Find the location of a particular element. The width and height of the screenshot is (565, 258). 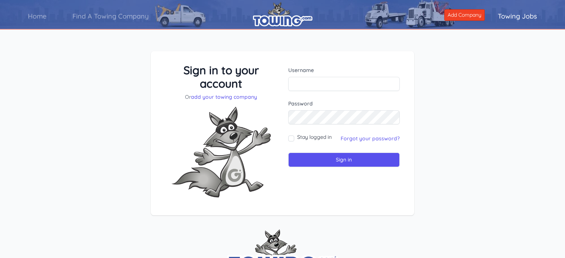

label: Username is located at coordinates (344, 70).